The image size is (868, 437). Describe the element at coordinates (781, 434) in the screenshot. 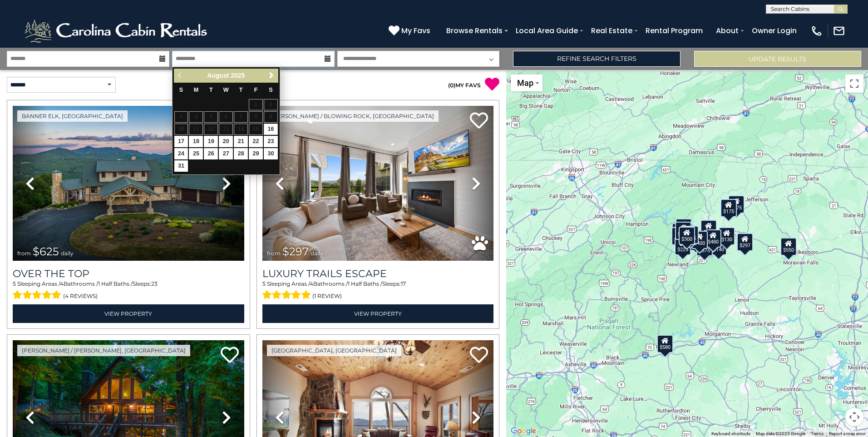

I see `span: Map data ©2025 Google` at that location.